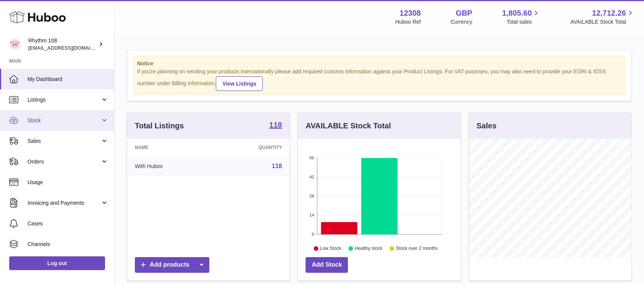  What do you see at coordinates (313, 234) in the screenshot?
I see `text: 0` at bounding box center [313, 234].